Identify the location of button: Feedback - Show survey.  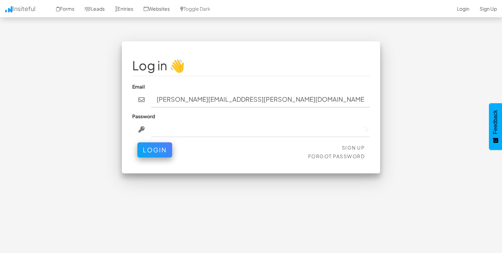
(496, 126).